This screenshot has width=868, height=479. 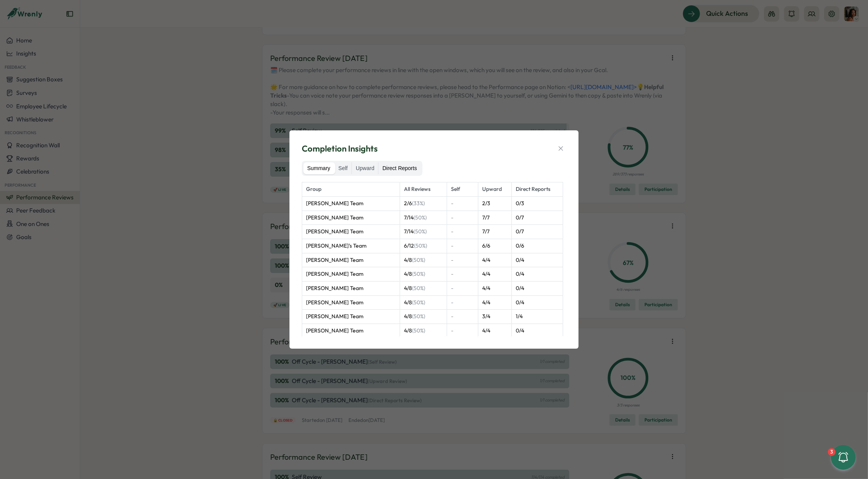 What do you see at coordinates (844, 457) in the screenshot?
I see `button: 3` at bounding box center [844, 457].